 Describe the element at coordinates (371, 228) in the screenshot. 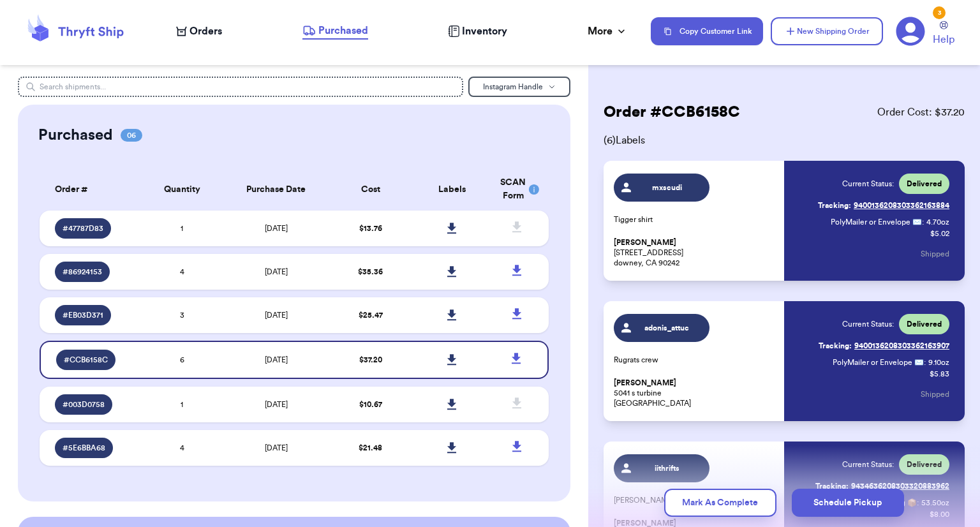

I see `span: $ 13.76` at that location.